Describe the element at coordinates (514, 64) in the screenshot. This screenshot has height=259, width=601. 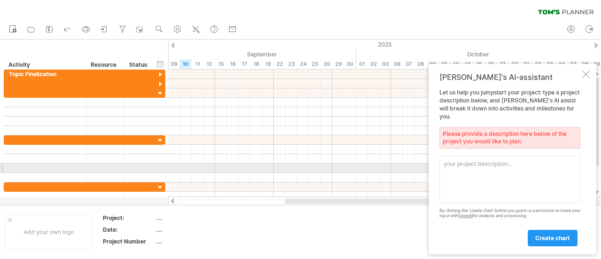
I see `div: Monday, 20 October 2025` at that location.